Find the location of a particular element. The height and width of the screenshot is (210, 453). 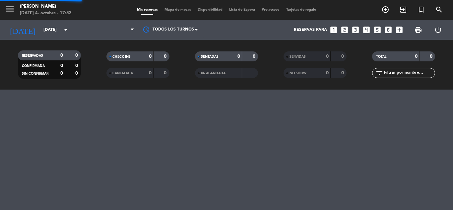

i: filter_list is located at coordinates (379, 73).